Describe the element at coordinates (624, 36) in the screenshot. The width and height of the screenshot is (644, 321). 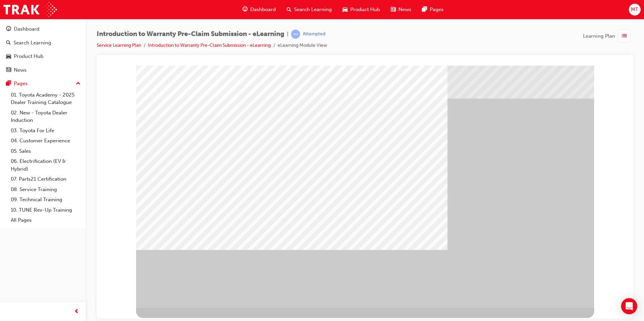
I see `span: list-icon` at that location.